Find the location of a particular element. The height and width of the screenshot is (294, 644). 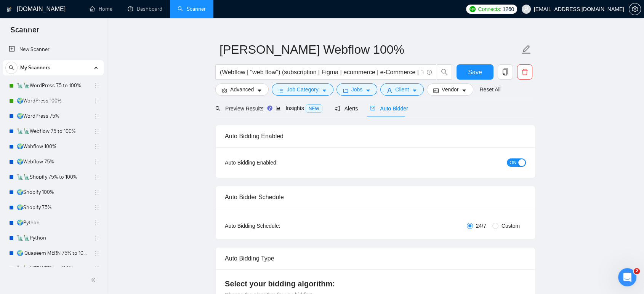

div: Auto Bidding Enabled: is located at coordinates (275, 163).